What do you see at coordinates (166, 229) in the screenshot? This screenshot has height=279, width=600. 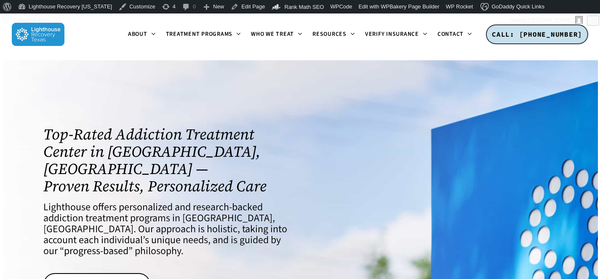 I see `h4: Lighthouse offers personalized and research-backed addiction treatment programs in [GEOGRAPHIC_DA...` at bounding box center [166, 229].